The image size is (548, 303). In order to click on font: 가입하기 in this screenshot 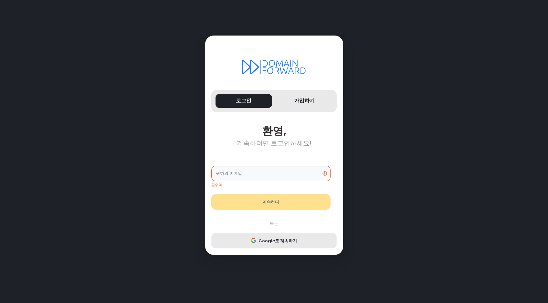, I will do `click(304, 101)`.